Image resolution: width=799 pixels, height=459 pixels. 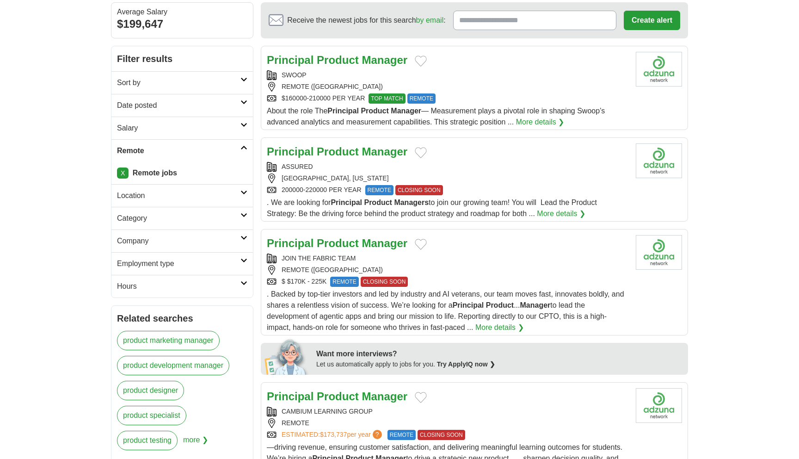 What do you see at coordinates (445, 310) in the screenshot?
I see `span: . Backed by top-tier investors and led by industry and AI veterans, our team moves fast, innovate...` at bounding box center [445, 310].